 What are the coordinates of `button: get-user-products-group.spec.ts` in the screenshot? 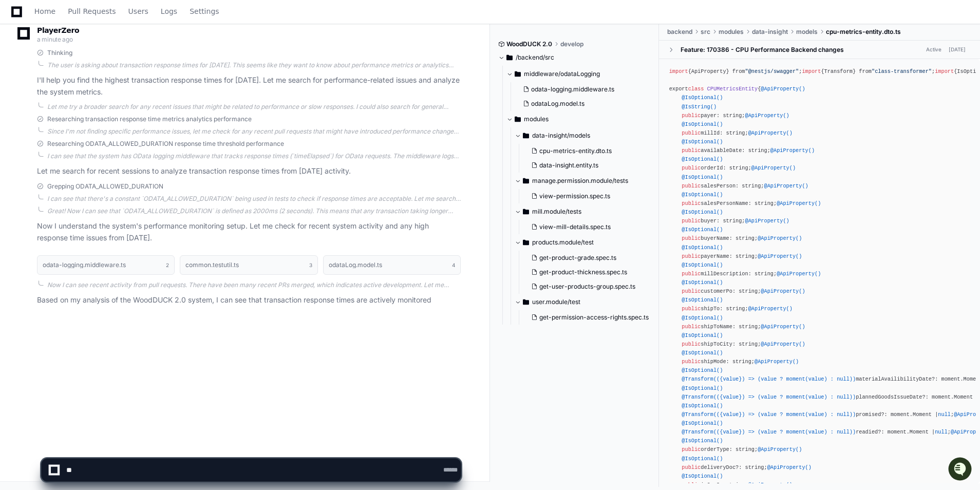 It's located at (588, 287).